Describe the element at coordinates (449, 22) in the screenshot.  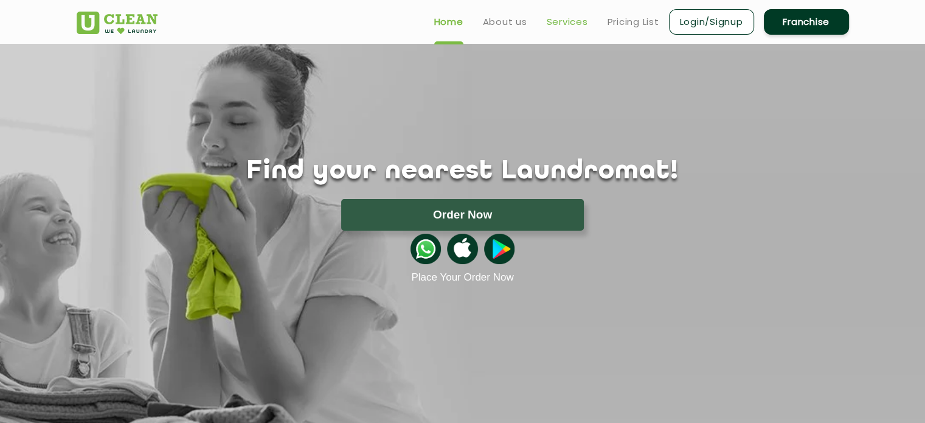
I see `a: Home` at that location.